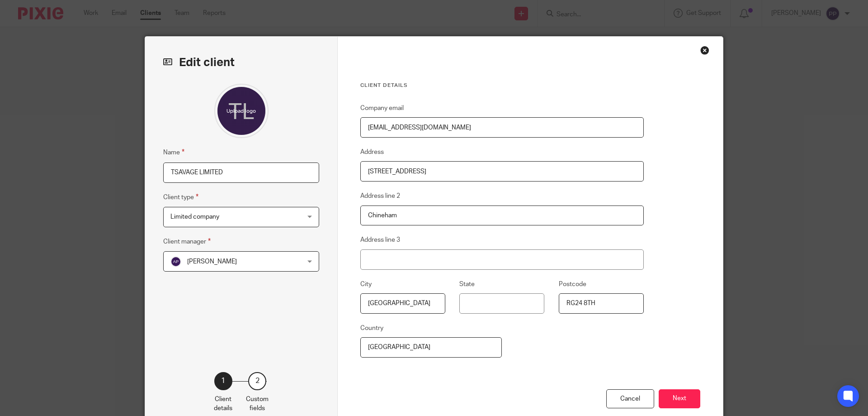 This screenshot has height=416, width=868. I want to click on label: City, so click(366, 284).